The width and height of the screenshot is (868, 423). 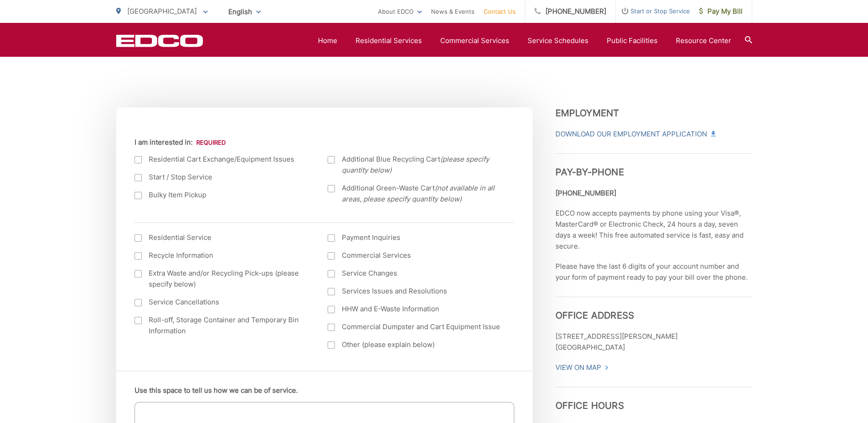 What do you see at coordinates (500, 11) in the screenshot?
I see `a: Contact Us` at bounding box center [500, 11].